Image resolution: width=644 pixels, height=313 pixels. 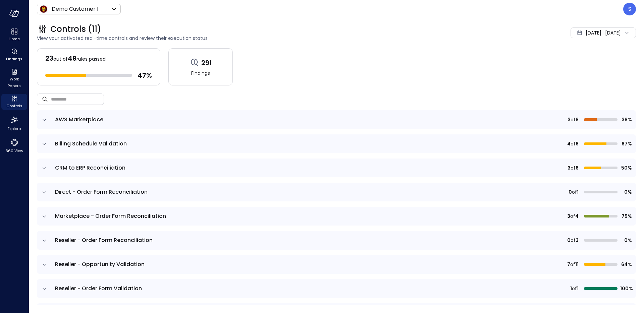 I want to click on span: 64%, so click(x=626, y=264).